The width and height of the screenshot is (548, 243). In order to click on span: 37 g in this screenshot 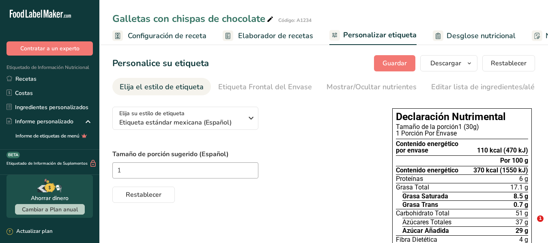, I will do `click(521, 222)`.